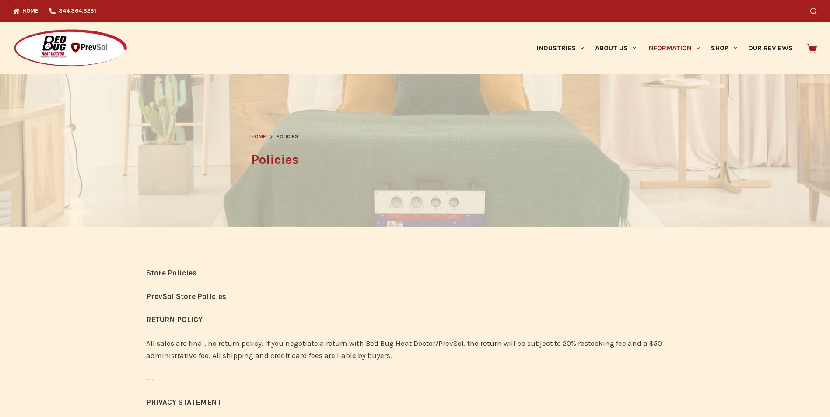  Describe the element at coordinates (174, 320) in the screenshot. I see `b: RETURN POLICY` at that location.